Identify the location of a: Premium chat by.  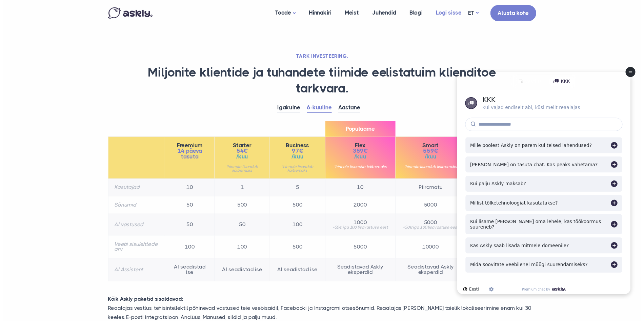
(94, 227).